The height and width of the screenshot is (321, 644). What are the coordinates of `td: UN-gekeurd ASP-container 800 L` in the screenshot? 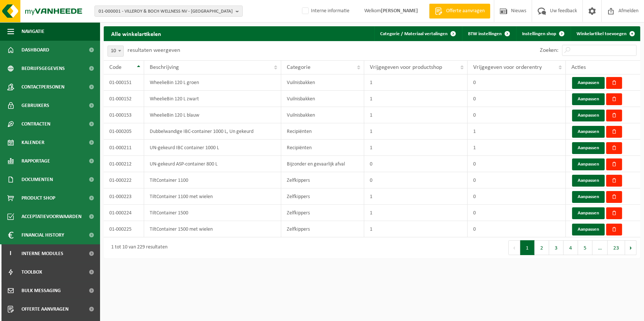 It's located at (212, 164).